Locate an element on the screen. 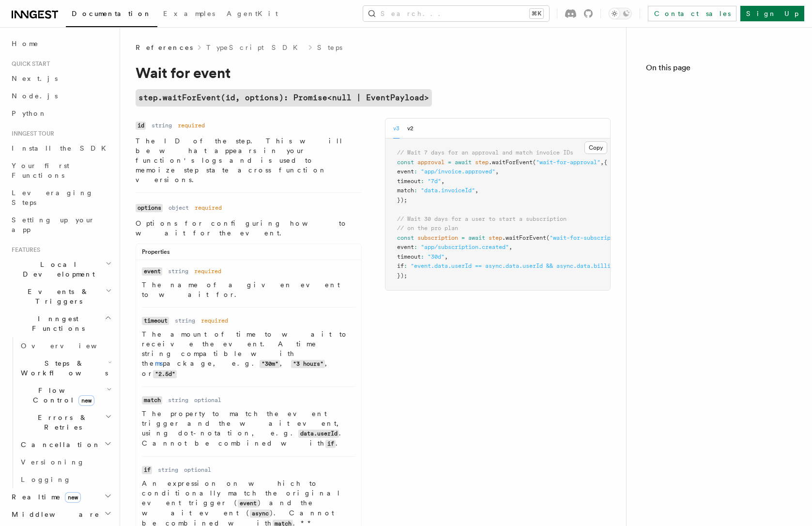  code: timeout is located at coordinates (155, 320).